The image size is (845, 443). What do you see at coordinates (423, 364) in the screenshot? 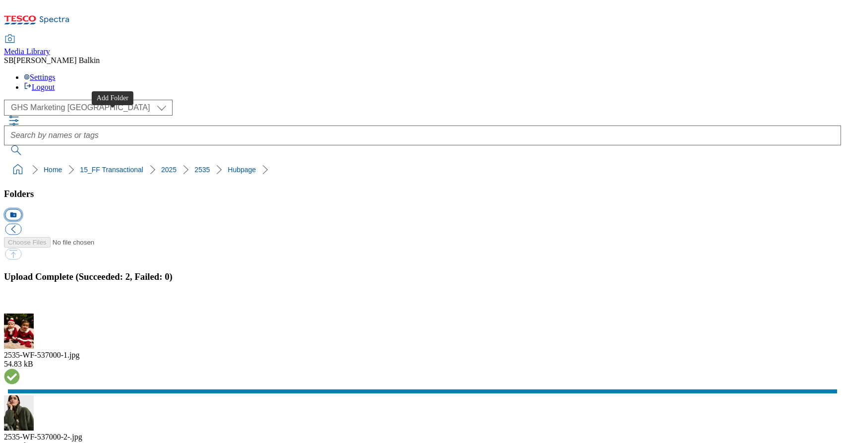
I see `div: 54.83 kB` at bounding box center [423, 364].